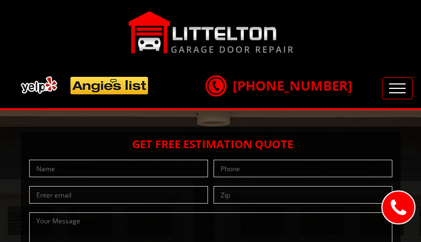 The width and height of the screenshot is (421, 242). I want to click on input: Zip, so click(302, 195).